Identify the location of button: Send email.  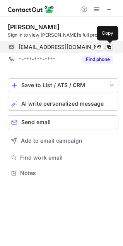
(63, 122).